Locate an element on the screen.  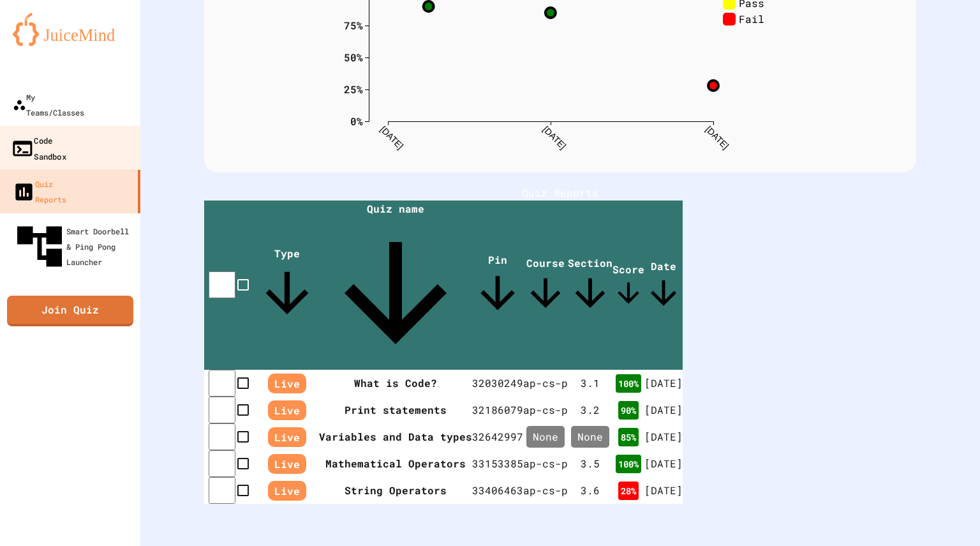
span: Score is located at coordinates (628, 285).